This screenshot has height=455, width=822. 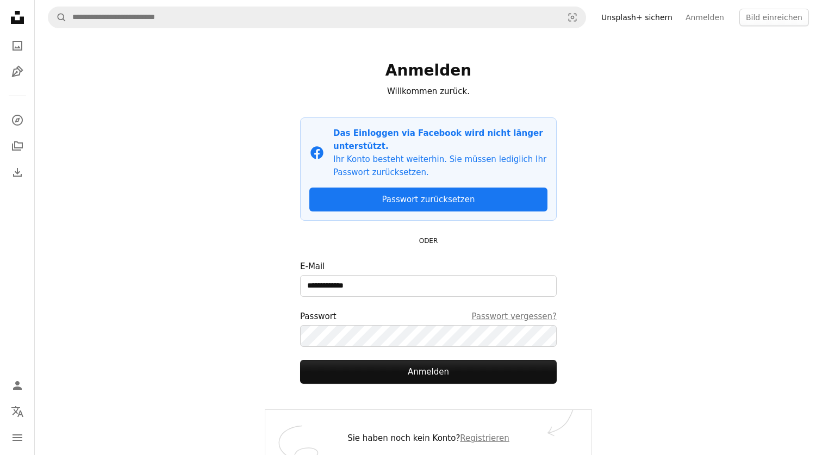 I want to click on p: Ihr Konto besteht weiterhin. Sie müssen lediglich Ihr Passwort zurücksetzen., so click(x=440, y=166).